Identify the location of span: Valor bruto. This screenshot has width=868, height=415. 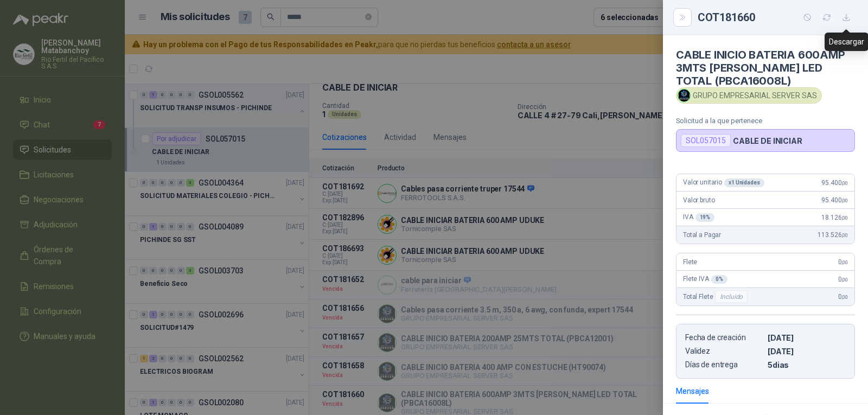
(699, 200).